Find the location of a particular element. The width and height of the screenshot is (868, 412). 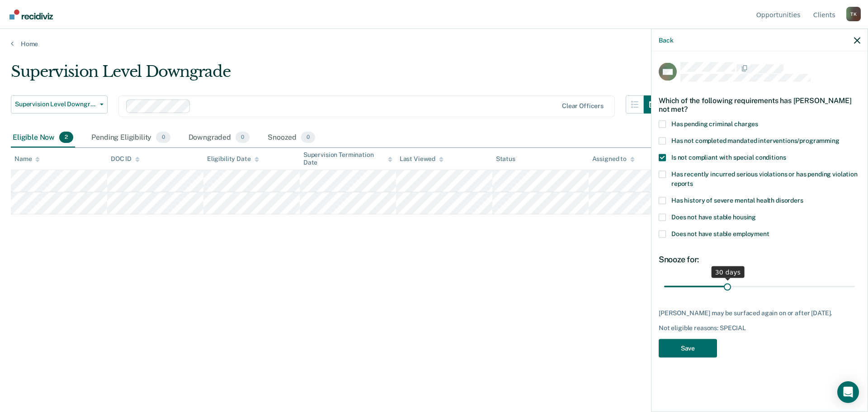

div: Name is located at coordinates (27, 159).